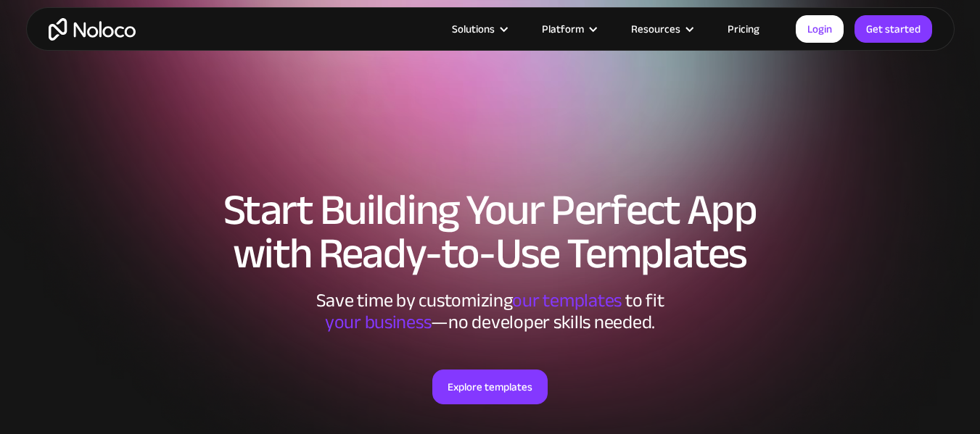 The height and width of the screenshot is (434, 980). What do you see at coordinates (490, 387) in the screenshot?
I see `a: Explore templates` at bounding box center [490, 387].